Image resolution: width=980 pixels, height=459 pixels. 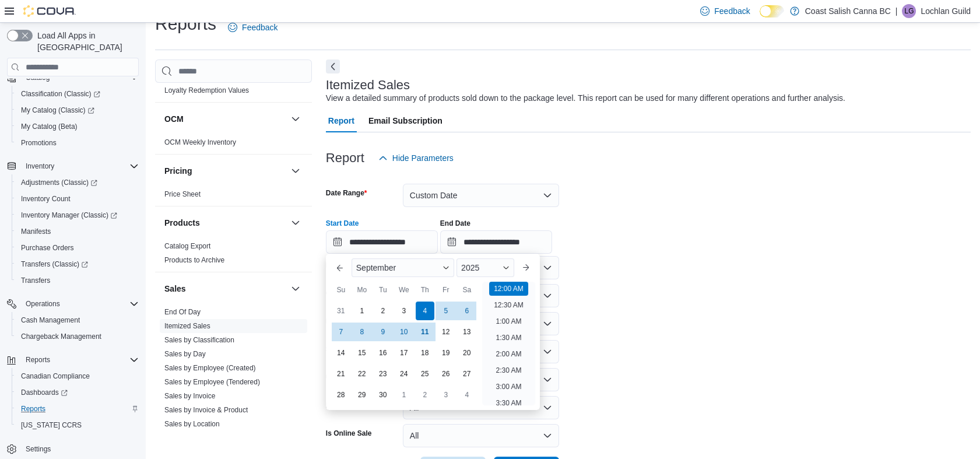 I want to click on div: day-17, so click(x=404, y=353).